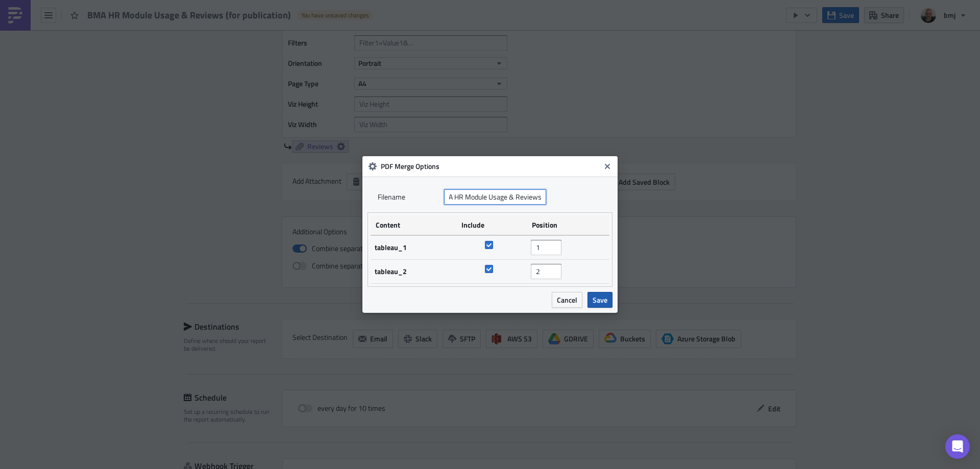  I want to click on button: Save, so click(599, 300).